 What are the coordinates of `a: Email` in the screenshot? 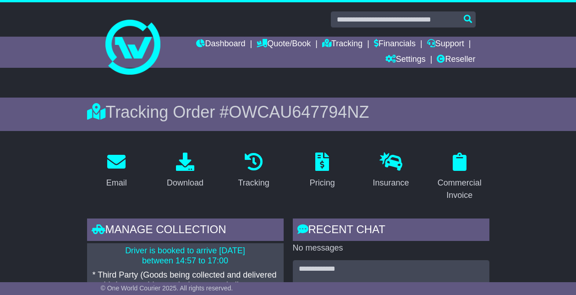 It's located at (116, 171).